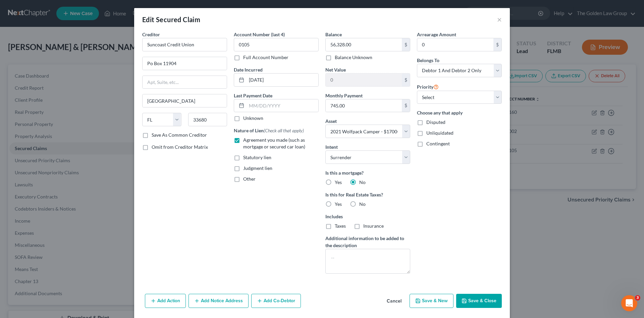 The width and height of the screenshot is (644, 318). What do you see at coordinates (165, 301) in the screenshot?
I see `button: Add Action` at bounding box center [165, 301].